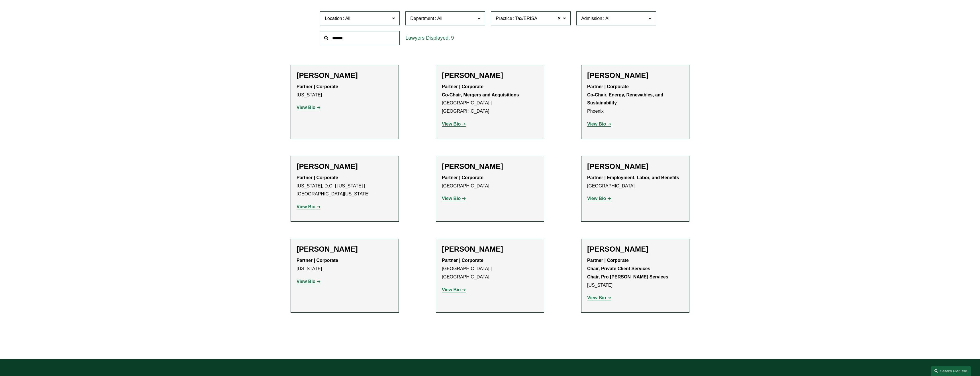  What do you see at coordinates (333, 19) in the screenshot?
I see `span: Location` at bounding box center [333, 19].